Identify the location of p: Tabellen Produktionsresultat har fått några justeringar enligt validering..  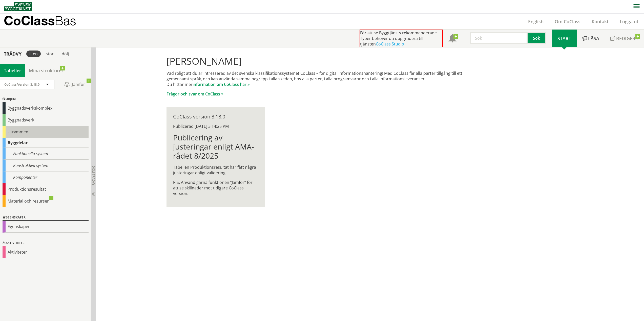
(216, 170).